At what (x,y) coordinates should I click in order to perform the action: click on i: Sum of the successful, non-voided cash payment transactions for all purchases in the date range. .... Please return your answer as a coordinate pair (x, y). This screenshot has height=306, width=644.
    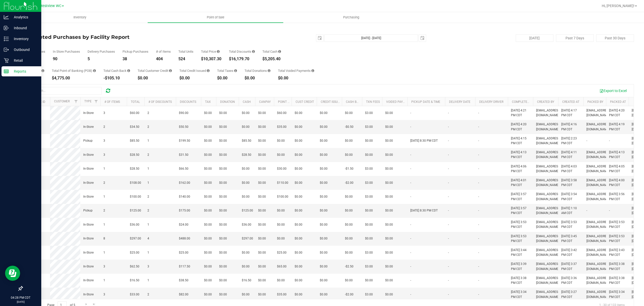
    Looking at the image, I should click on (280, 51).